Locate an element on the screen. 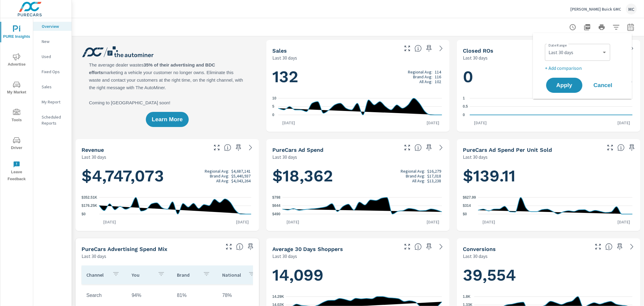 The width and height of the screenshot is (644, 306). p: $5,440,937 is located at coordinates (241, 176).